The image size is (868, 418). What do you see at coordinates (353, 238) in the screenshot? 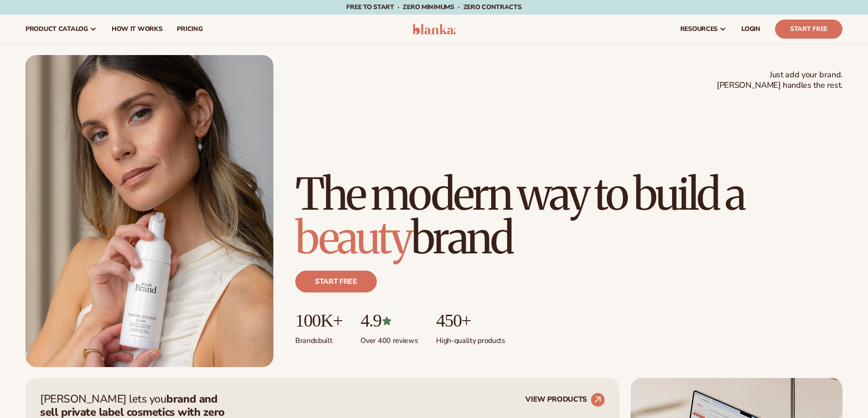
I see `span: beauty` at bounding box center [353, 238].